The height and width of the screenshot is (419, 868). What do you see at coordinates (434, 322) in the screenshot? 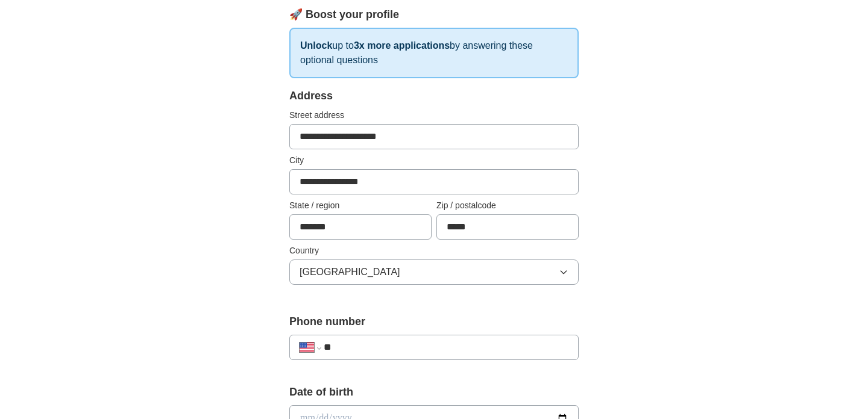
I see `label: Phone number` at bounding box center [434, 322].